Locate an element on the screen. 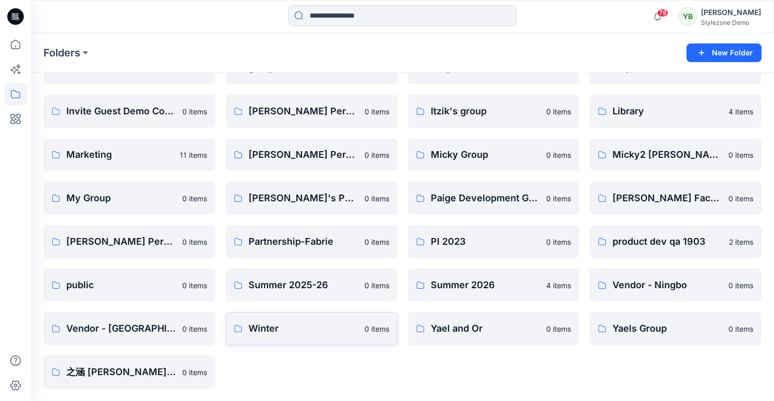  a: Summer 2025-260 items is located at coordinates (312, 285).